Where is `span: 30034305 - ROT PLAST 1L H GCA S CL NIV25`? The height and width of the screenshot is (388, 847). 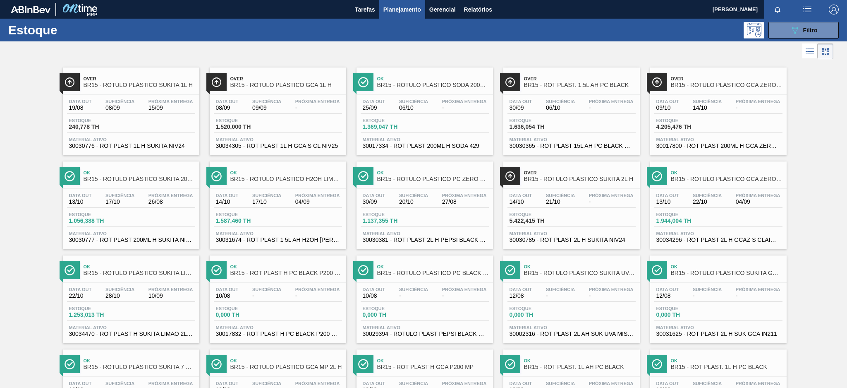 span: 30034305 - ROT PLAST 1L H GCA S CL NIV25 is located at coordinates (278, 146).